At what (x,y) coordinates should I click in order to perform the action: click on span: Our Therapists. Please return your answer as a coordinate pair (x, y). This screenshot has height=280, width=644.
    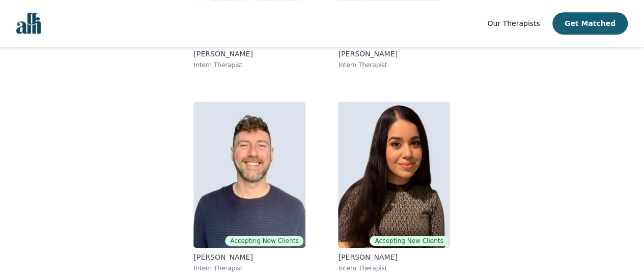
    Looking at the image, I should click on (513, 23).